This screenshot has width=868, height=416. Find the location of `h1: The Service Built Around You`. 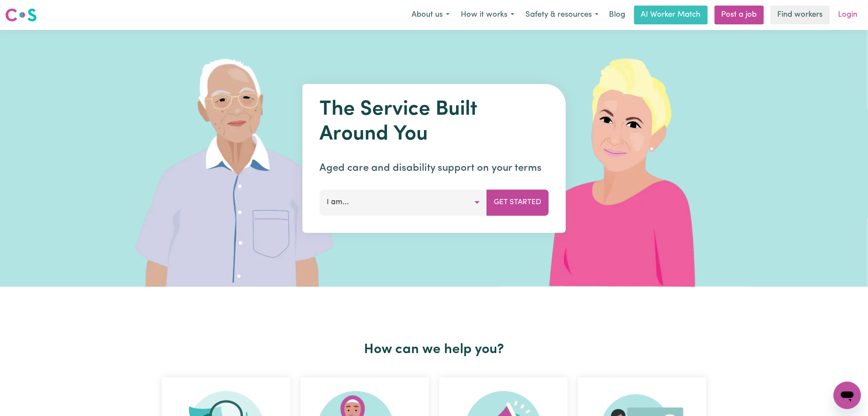

h1: The Service Built Around You is located at coordinates (434, 122).